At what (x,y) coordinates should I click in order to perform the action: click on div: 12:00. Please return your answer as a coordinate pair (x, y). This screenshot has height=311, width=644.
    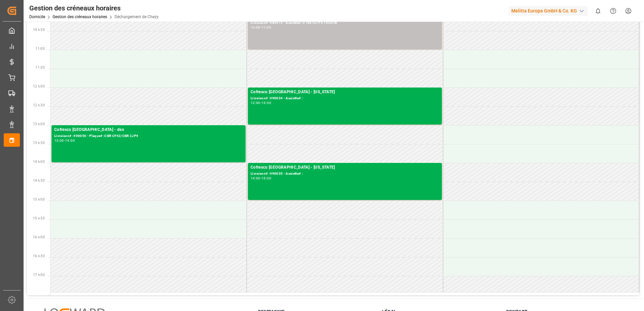
    Looking at the image, I should click on (255, 102).